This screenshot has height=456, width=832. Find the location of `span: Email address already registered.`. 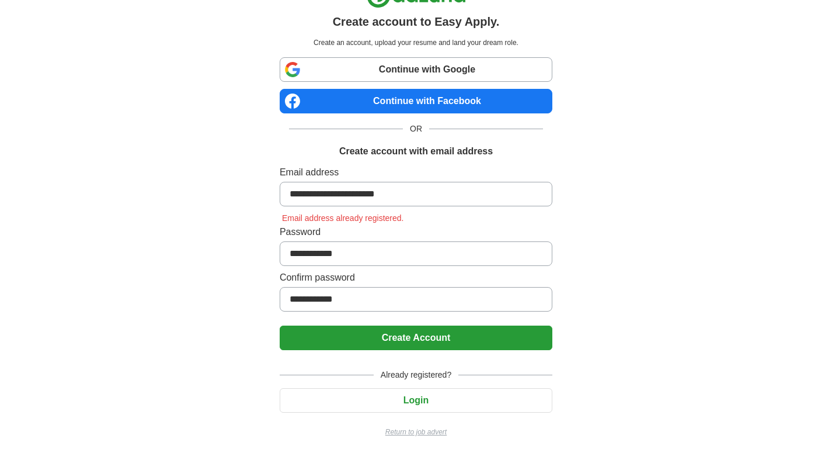

span: Email address already registered. is located at coordinates (343, 218).